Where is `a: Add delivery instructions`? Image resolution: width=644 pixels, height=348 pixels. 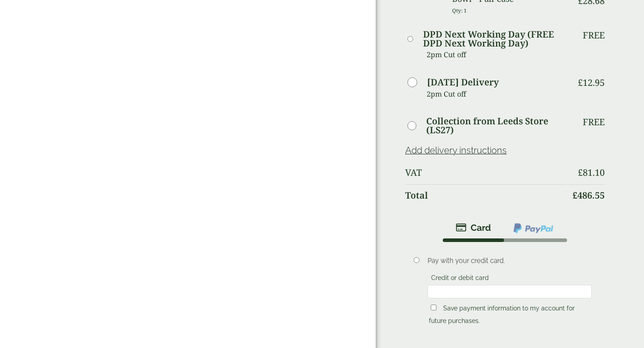 a: Add delivery instructions is located at coordinates (456, 150).